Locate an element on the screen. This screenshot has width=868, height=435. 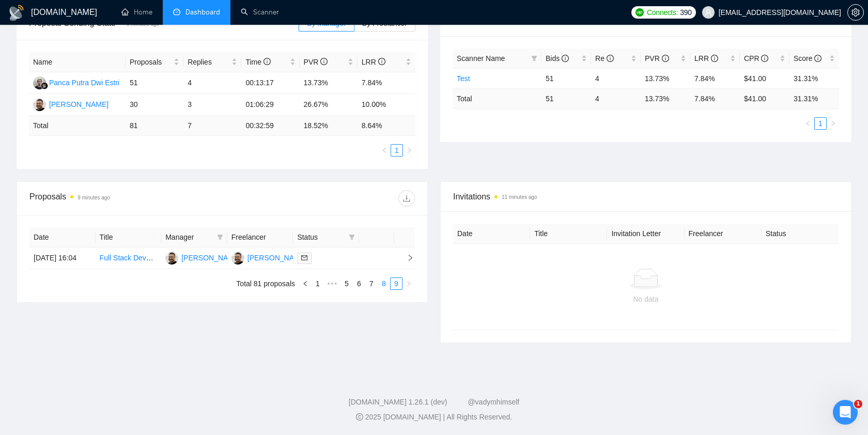
td: 10.00% is located at coordinates (387, 105).